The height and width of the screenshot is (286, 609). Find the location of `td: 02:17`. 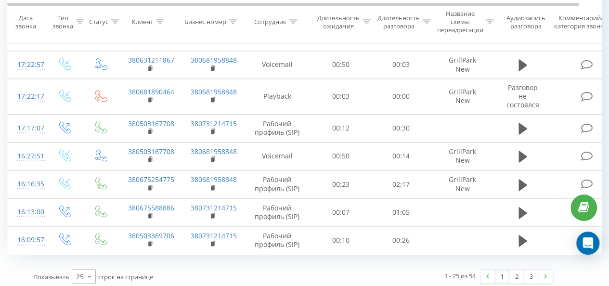

td: 02:17 is located at coordinates (401, 184).